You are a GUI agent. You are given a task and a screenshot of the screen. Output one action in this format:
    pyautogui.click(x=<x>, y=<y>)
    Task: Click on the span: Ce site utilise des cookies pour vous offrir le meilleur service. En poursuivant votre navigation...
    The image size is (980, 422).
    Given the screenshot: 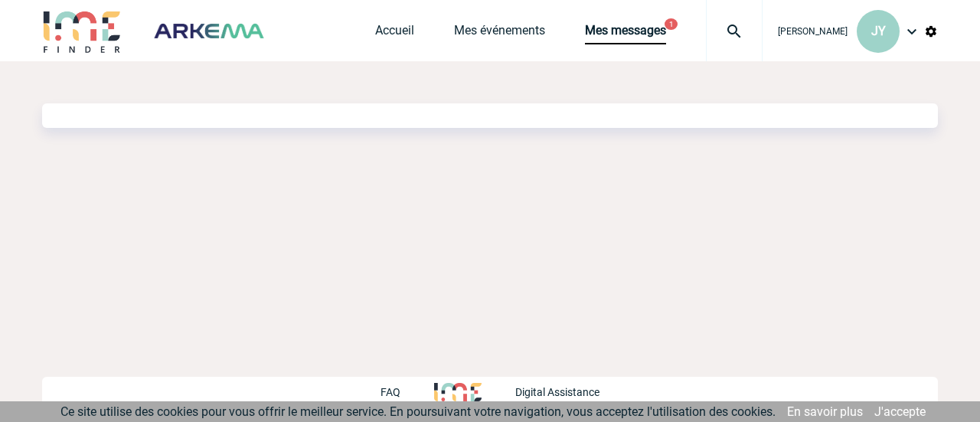 What is the action you would take?
    pyautogui.click(x=418, y=411)
    